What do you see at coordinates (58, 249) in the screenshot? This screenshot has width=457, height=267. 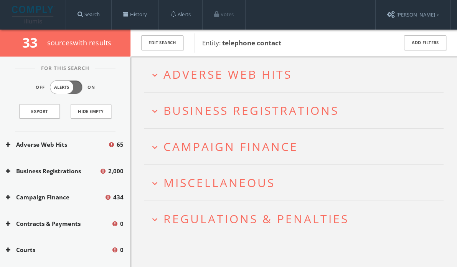 I see `button: Courts` at bounding box center [58, 249].